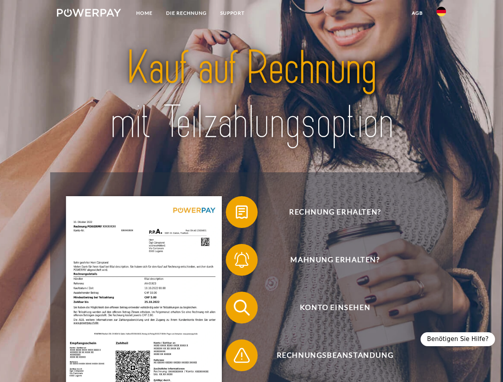 Image resolution: width=503 pixels, height=382 pixels. Describe the element at coordinates (186, 13) in the screenshot. I see `a: DIE RECHNUNG` at that location.